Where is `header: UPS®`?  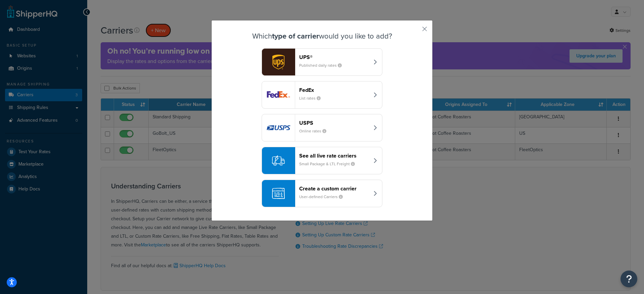 header: UPS® is located at coordinates (334, 57).